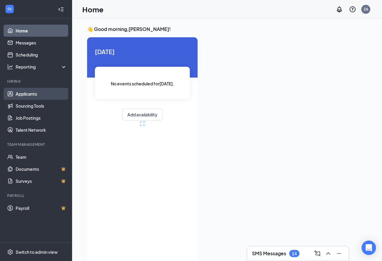 This screenshot has width=382, height=261. I want to click on button: Add availability, so click(142, 114).